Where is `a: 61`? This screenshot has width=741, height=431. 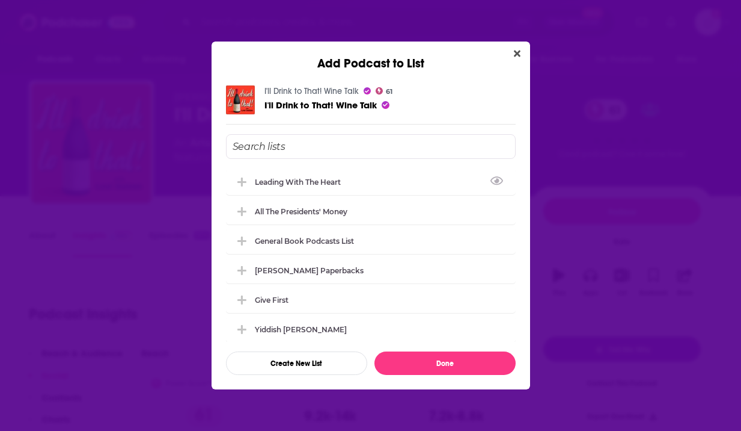
a: 61 is located at coordinates (384, 91).